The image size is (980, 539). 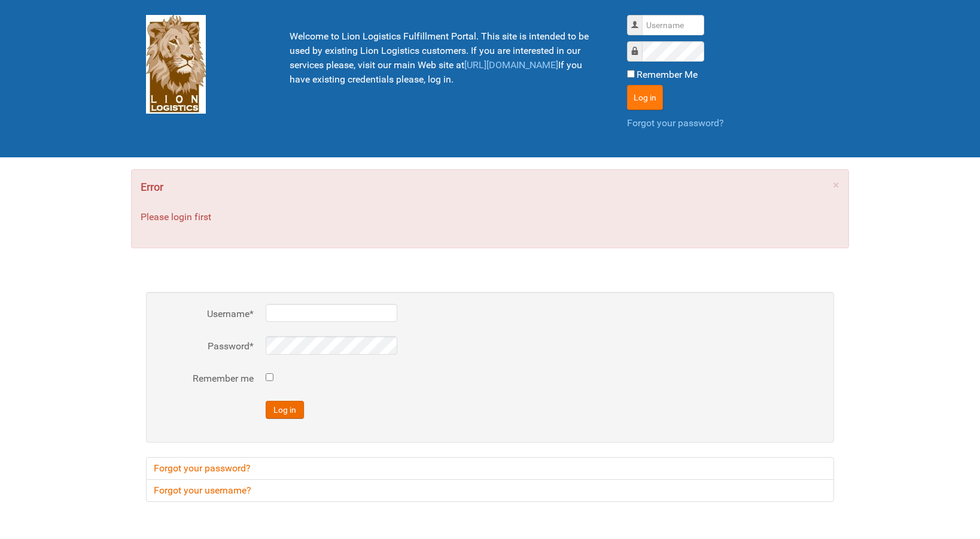 What do you see at coordinates (490, 187) in the screenshot?
I see `h4: Error` at bounding box center [490, 187].